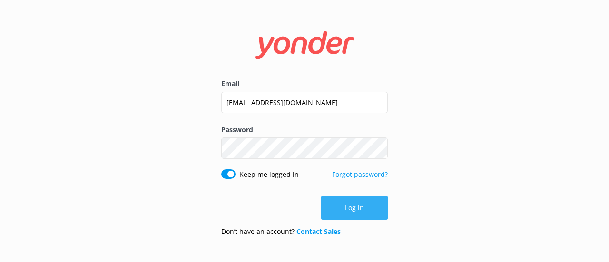 Image resolution: width=609 pixels, height=262 pixels. Describe the element at coordinates (318, 231) in the screenshot. I see `a: Contact Sales` at that location.